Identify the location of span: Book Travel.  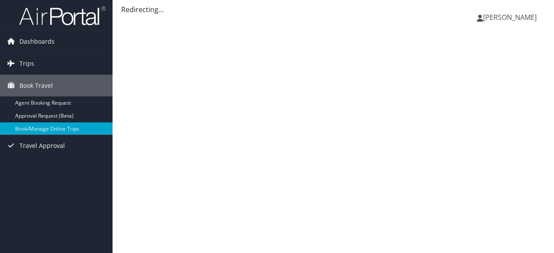
(36, 86).